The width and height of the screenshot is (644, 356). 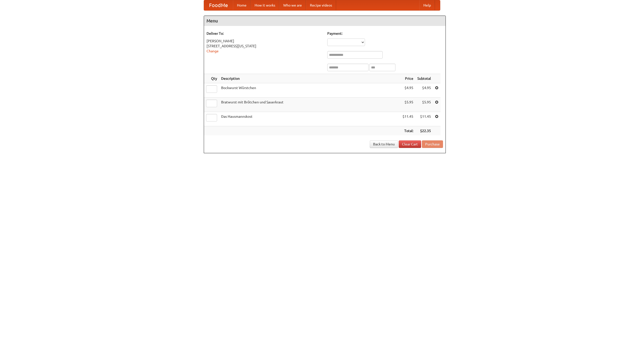 What do you see at coordinates (265, 6) in the screenshot?
I see `a: How it works` at bounding box center [265, 6].